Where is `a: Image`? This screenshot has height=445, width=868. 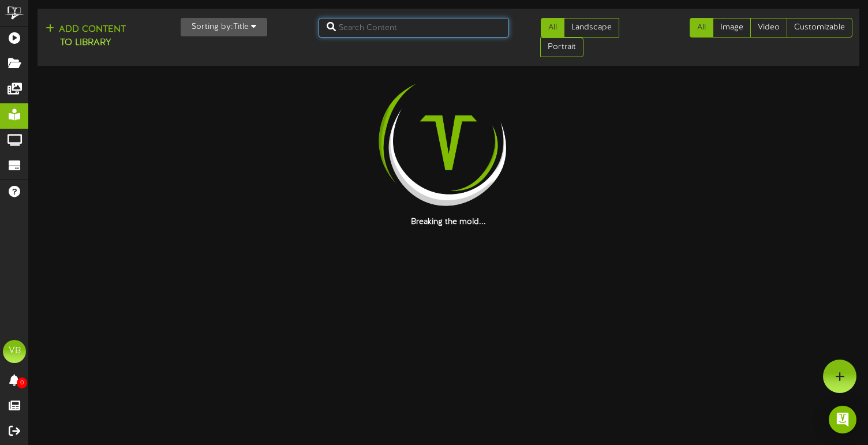
a: Image is located at coordinates (731, 28).